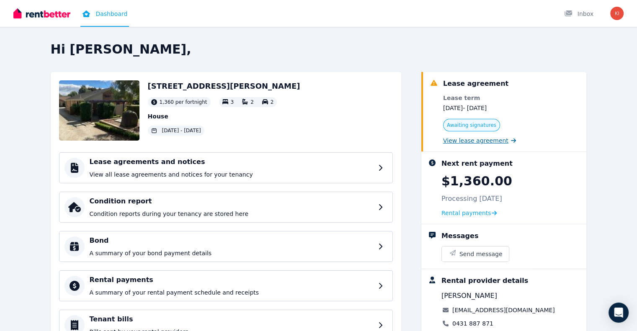 Image resolution: width=637 pixels, height=331 pixels. Describe the element at coordinates (231, 214) in the screenshot. I see `p: Condition reports during your tenancy are stored here` at that location.